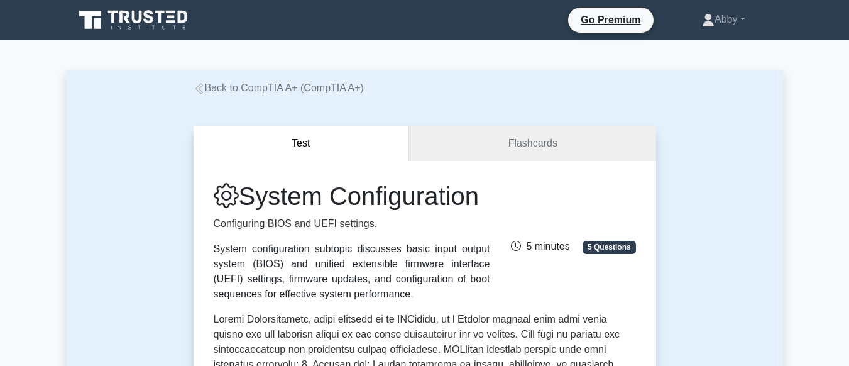 The image size is (849, 366). What do you see at coordinates (724, 19) in the screenshot?
I see `a: Abby` at bounding box center [724, 19].